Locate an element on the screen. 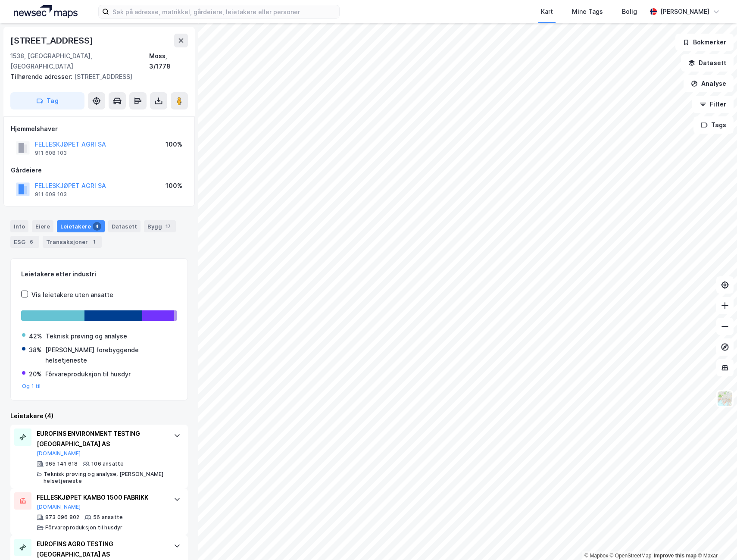 The height and width of the screenshot is (560, 737). button: Bokmerker is located at coordinates (704, 42).